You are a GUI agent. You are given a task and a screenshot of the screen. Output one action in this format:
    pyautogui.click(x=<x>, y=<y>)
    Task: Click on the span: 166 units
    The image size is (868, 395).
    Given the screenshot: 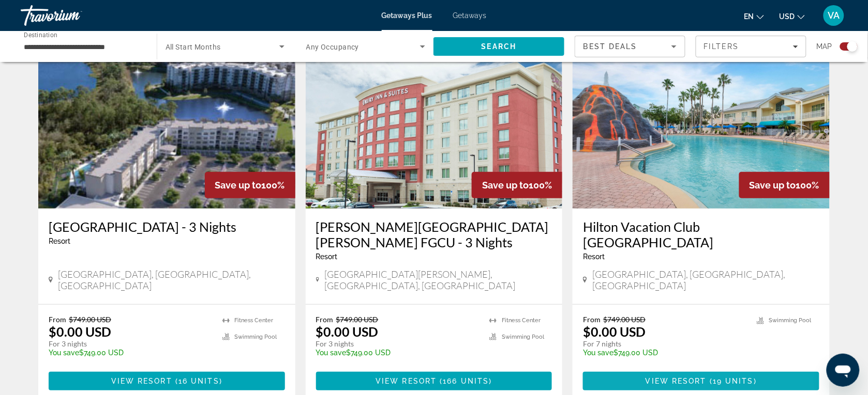 What is the action you would take?
    pyautogui.click(x=466, y=382)
    